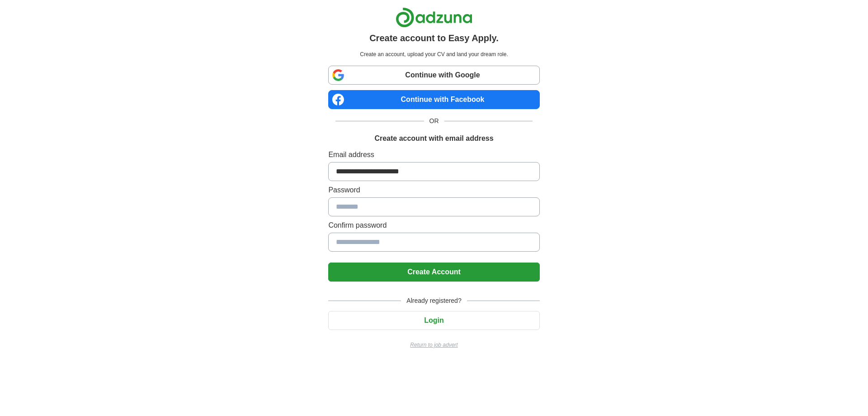  Describe the element at coordinates (434, 321) in the screenshot. I see `button: Login` at that location.